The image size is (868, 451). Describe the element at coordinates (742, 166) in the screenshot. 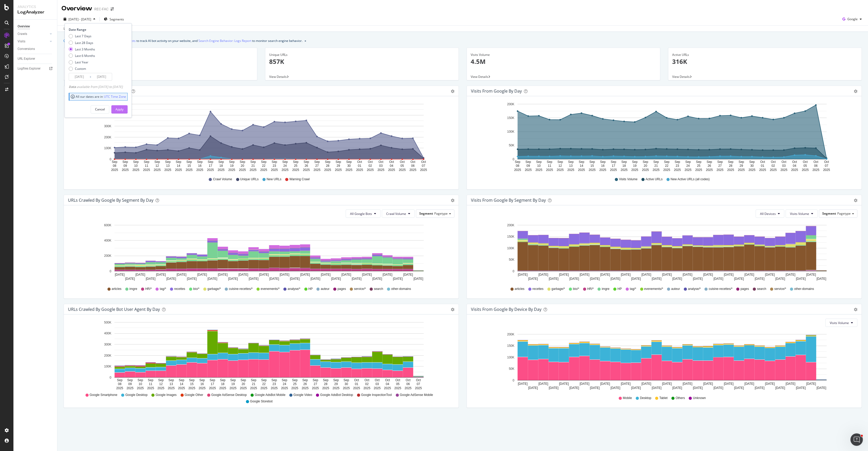

I see `text: 29` at that location.